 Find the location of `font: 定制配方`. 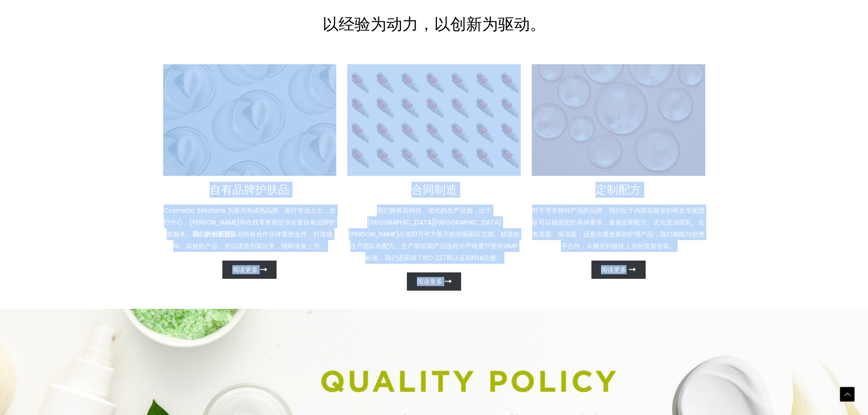

font: 定制配方 is located at coordinates (618, 189).